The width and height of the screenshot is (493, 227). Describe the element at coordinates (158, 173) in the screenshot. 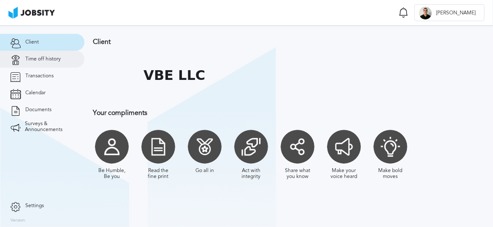

I see `div: Read the fine print` at that location.